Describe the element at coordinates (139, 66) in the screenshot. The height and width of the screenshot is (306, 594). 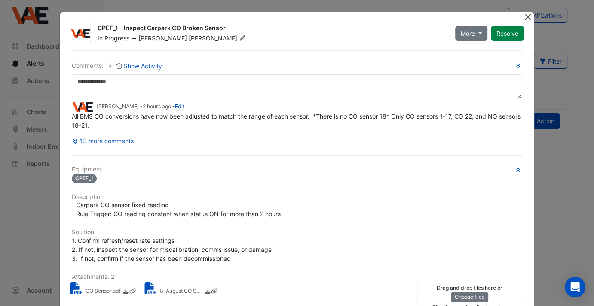
I see `button: Show Activity` at that location.